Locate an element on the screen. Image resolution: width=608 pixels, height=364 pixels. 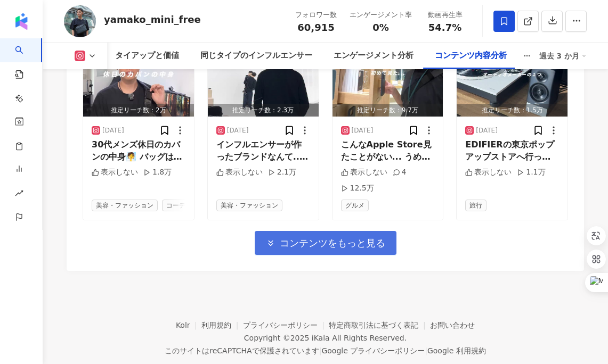
img: KOL Avatar is located at coordinates (80, 21).